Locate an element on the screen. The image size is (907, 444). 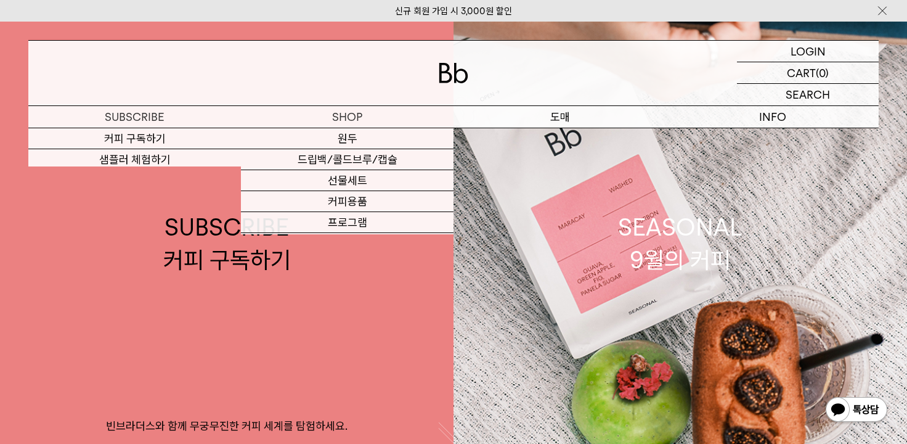
div: SUBSCRIBE 커피 구독하기 is located at coordinates (227, 243).